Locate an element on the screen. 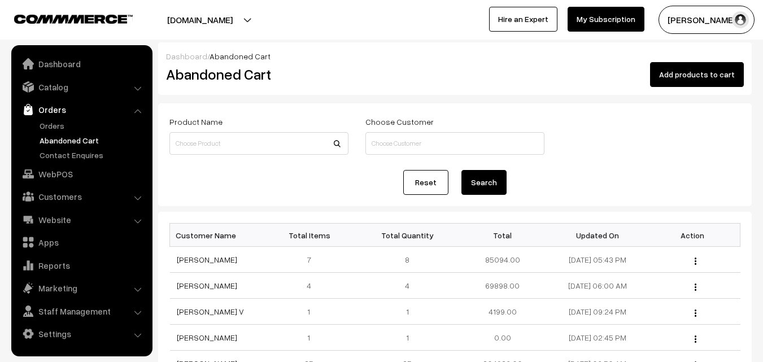 This screenshot has height=362, width=763. span: Abandoned Cart is located at coordinates (240, 56).